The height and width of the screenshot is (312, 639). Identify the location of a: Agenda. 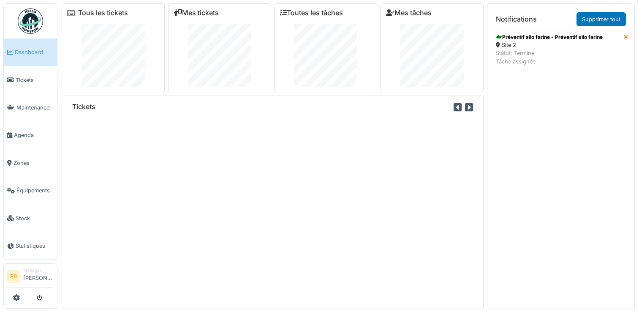
(30, 135).